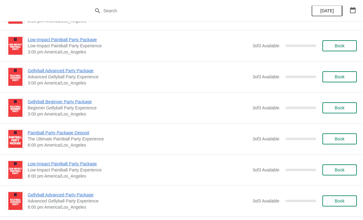 The height and width of the screenshot is (220, 363). What do you see at coordinates (15, 139) in the screenshot?
I see `img: Paintball Party Package Deposit | The Ultimate Paintball Party Experience | 6:00 pm America/Los_A...` at bounding box center [15, 139].